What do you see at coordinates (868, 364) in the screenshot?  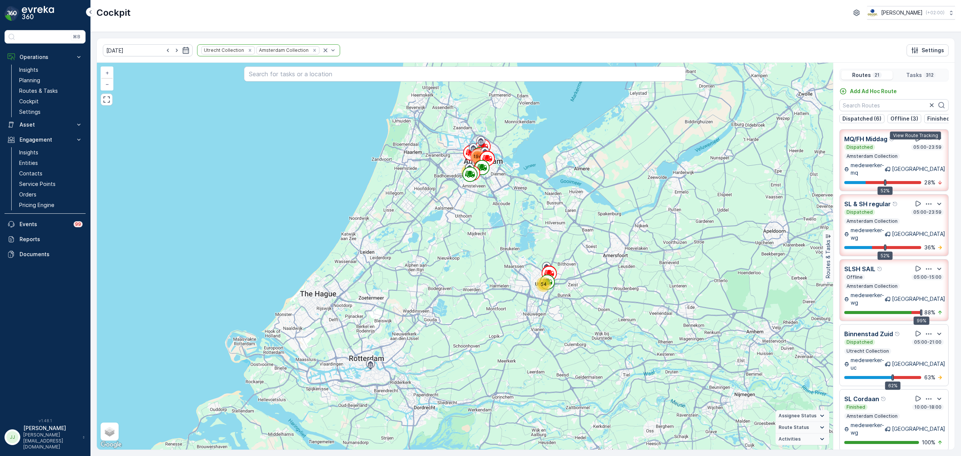 I see `p: medewerker-uc` at bounding box center [868, 364].